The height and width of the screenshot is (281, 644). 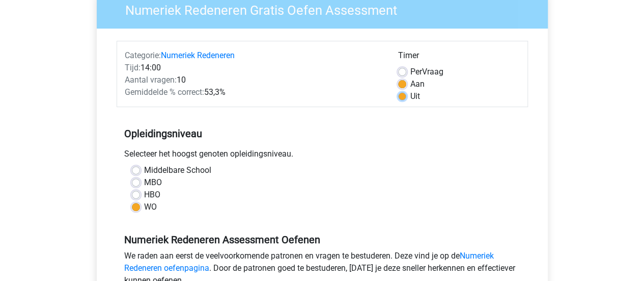 What do you see at coordinates (416, 71) in the screenshot?
I see `span: Per` at bounding box center [416, 71].